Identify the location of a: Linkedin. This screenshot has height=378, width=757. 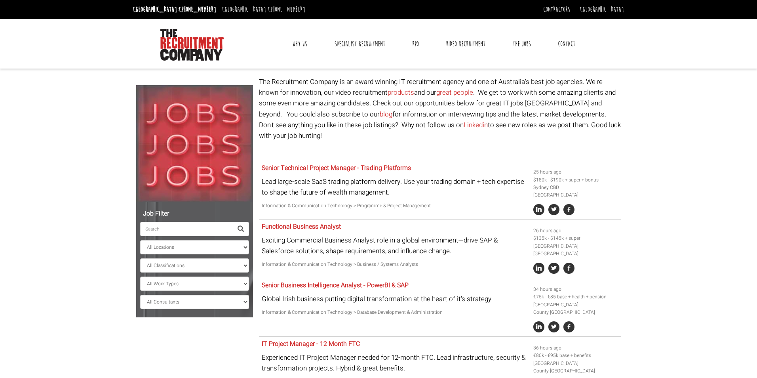
(476, 125).